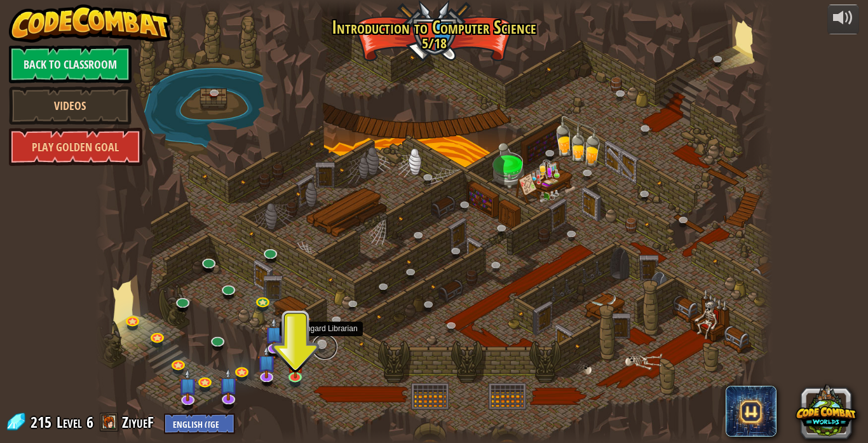 The height and width of the screenshot is (443, 868). Describe the element at coordinates (843, 19) in the screenshot. I see `button: Adjust volume` at that location.